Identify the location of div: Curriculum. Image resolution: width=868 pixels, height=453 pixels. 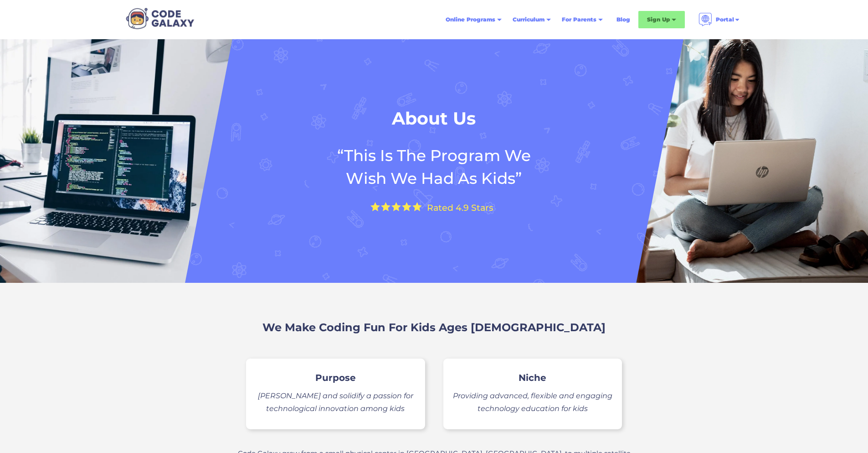
(529, 19).